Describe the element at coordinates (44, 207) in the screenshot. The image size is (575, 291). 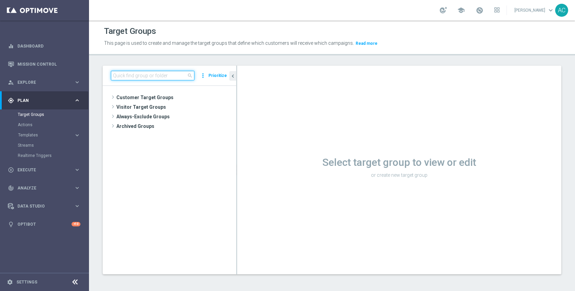
I see `button: Data Studio keyboard_arrow_right` at that location.